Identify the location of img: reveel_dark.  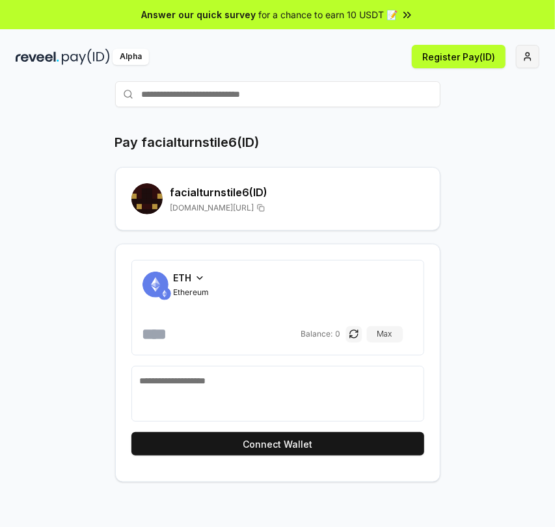
(37, 57).